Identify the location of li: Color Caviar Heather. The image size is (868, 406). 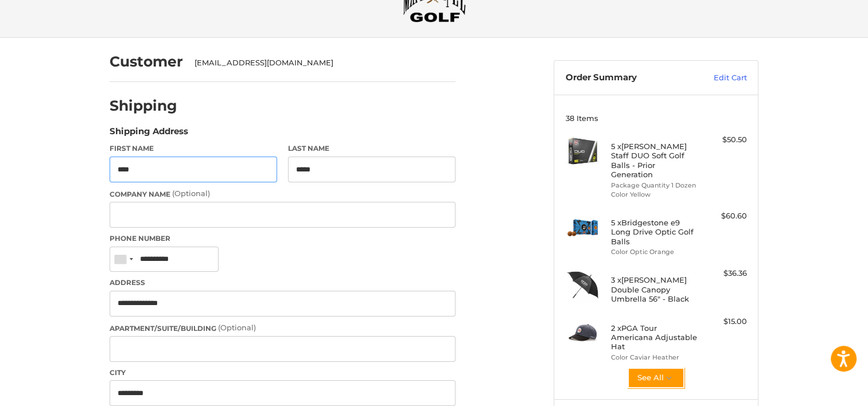
(655, 357).